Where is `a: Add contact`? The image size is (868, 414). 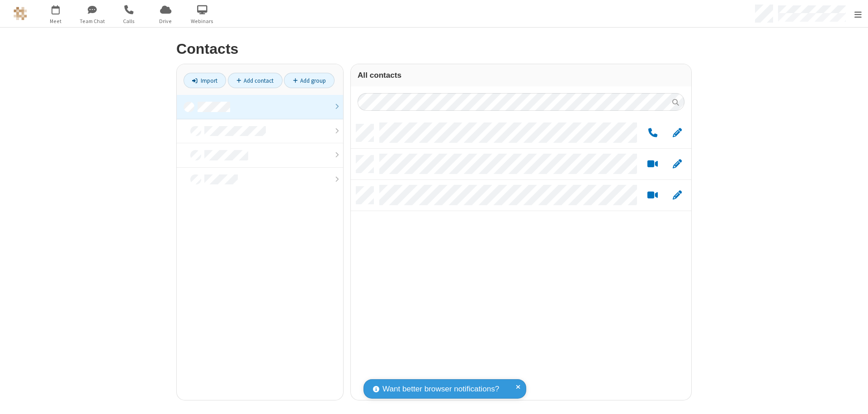 a: Add contact is located at coordinates (255, 81).